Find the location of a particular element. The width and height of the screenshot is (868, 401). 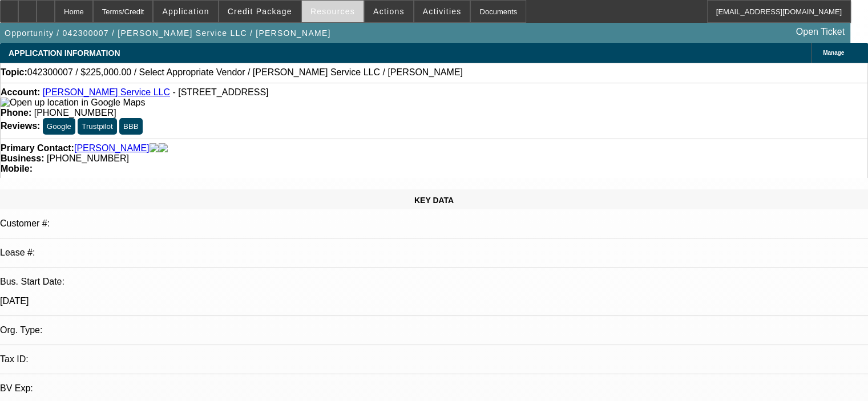

span: Resources is located at coordinates (332, 11).